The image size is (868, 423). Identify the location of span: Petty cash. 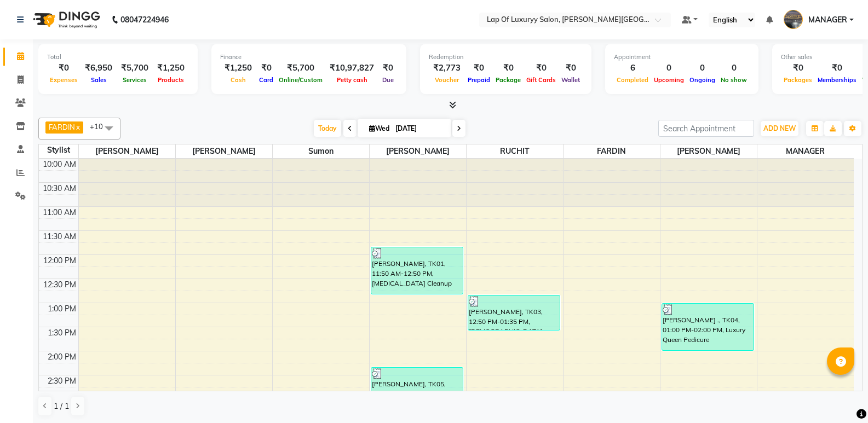
(352, 80).